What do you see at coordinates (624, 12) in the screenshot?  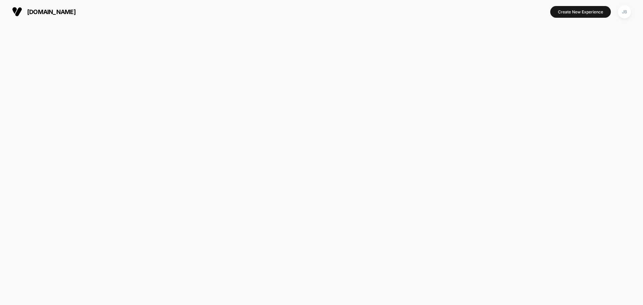 I see `div: JB` at bounding box center [624, 12].